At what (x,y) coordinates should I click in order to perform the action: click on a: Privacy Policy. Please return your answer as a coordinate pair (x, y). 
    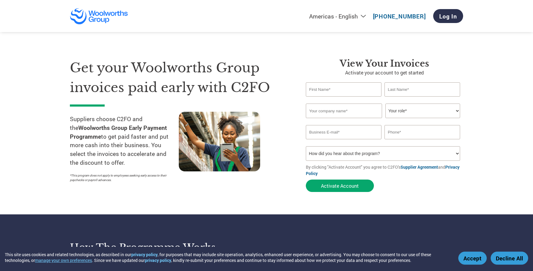
    Looking at the image, I should click on (383, 170).